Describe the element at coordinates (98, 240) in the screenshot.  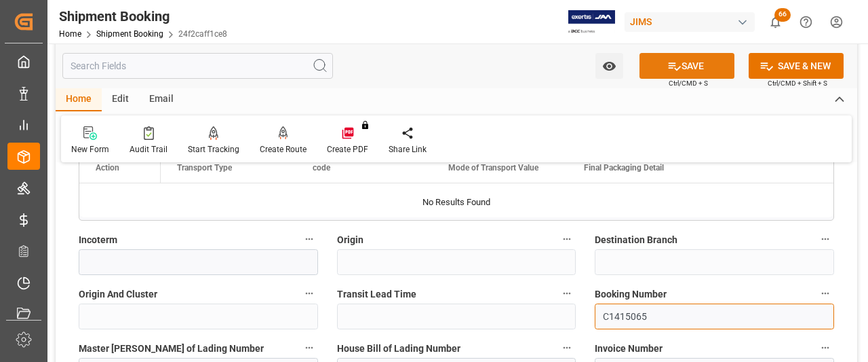
I see `span: Incoterm` at that location.